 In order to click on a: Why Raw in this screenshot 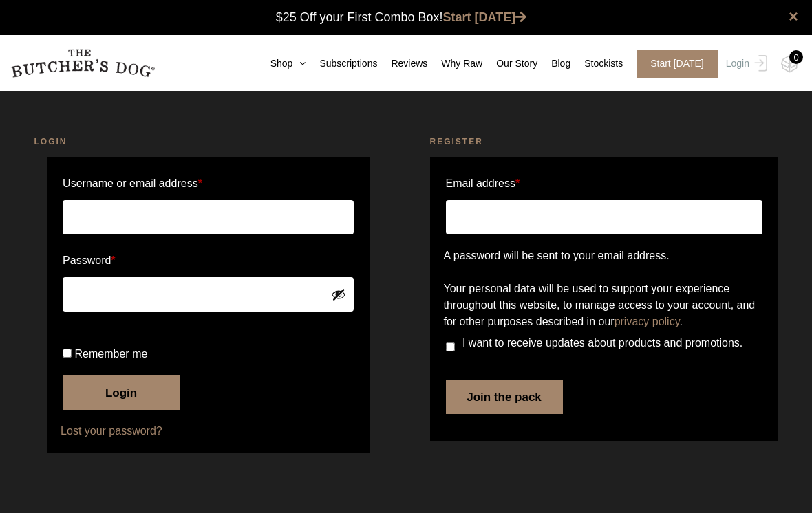, I will do `click(455, 63)`.